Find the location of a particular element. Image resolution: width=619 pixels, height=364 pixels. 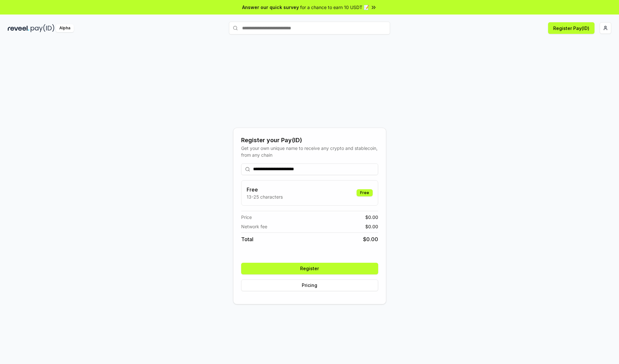

span: Total is located at coordinates (247, 239).